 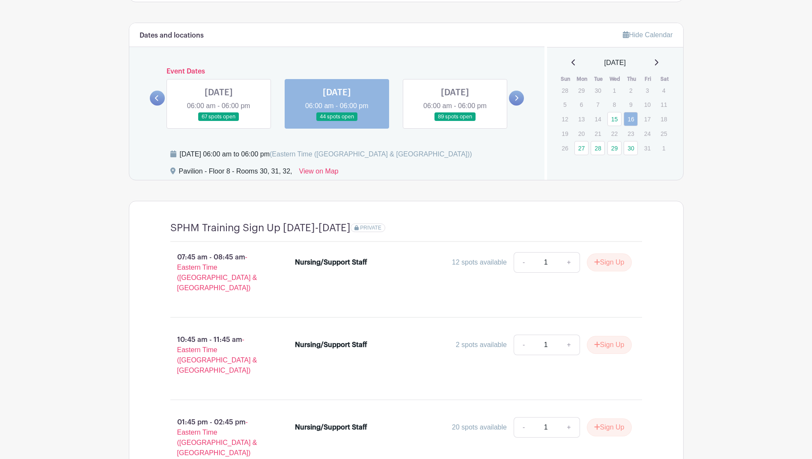 What do you see at coordinates (481, 345) in the screenshot?
I see `div: 2 spots available` at bounding box center [481, 345].